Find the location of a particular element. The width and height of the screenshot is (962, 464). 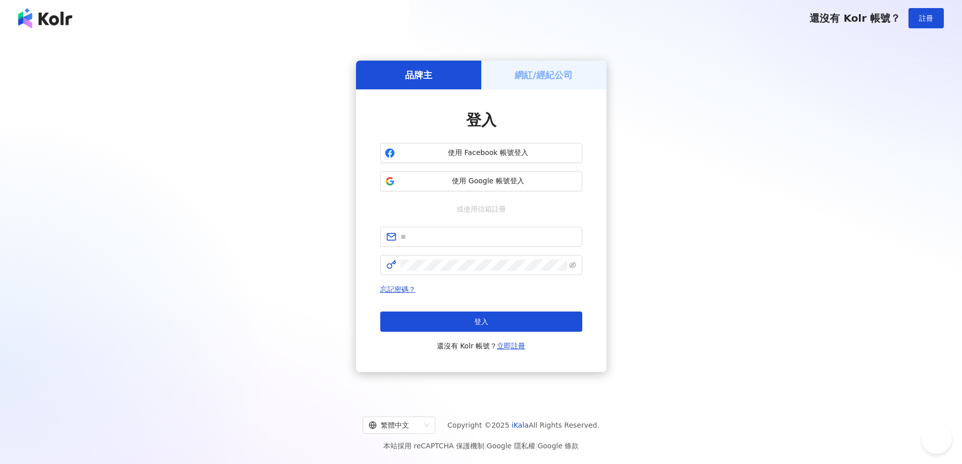

span: eye-invisible is located at coordinates (573, 265).